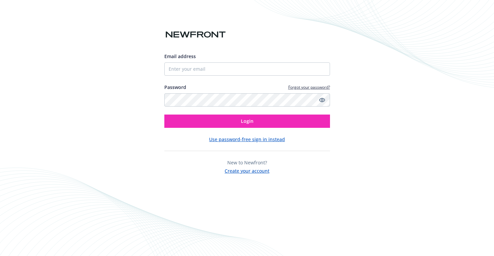  What do you see at coordinates (247, 100) in the screenshot?
I see `input: Enter your password` at bounding box center [247, 100].